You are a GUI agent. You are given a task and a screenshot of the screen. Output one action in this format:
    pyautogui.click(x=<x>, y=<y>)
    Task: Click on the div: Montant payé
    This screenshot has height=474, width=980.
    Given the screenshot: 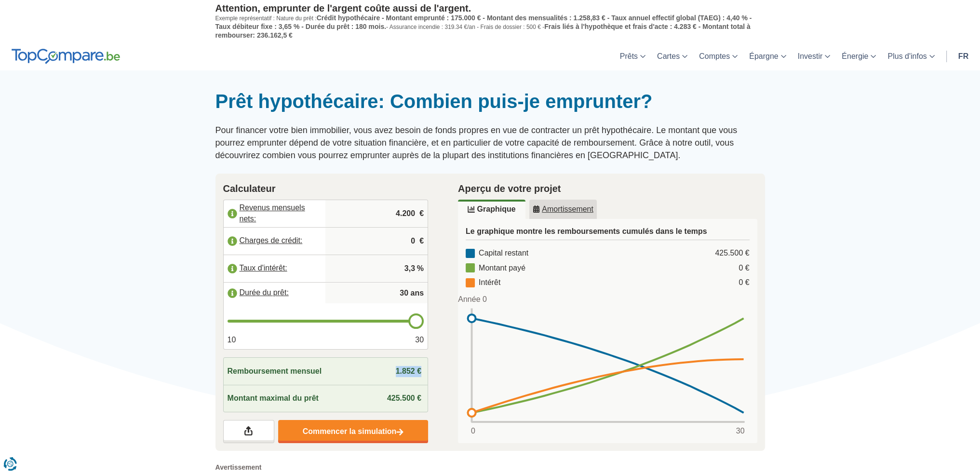 What is the action you would take?
    pyautogui.click(x=496, y=268)
    